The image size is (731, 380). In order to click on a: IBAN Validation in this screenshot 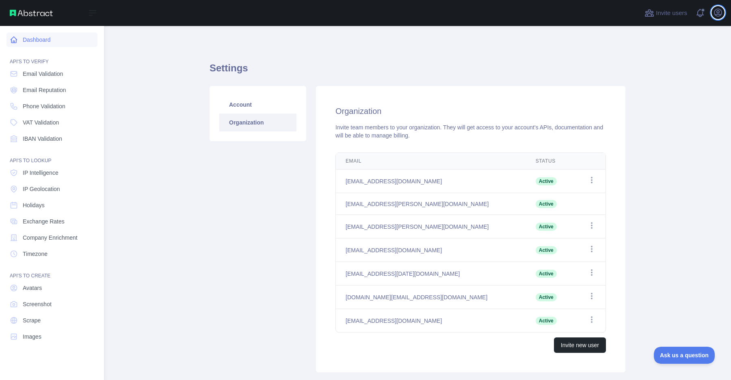, I will do `click(52, 139)`.